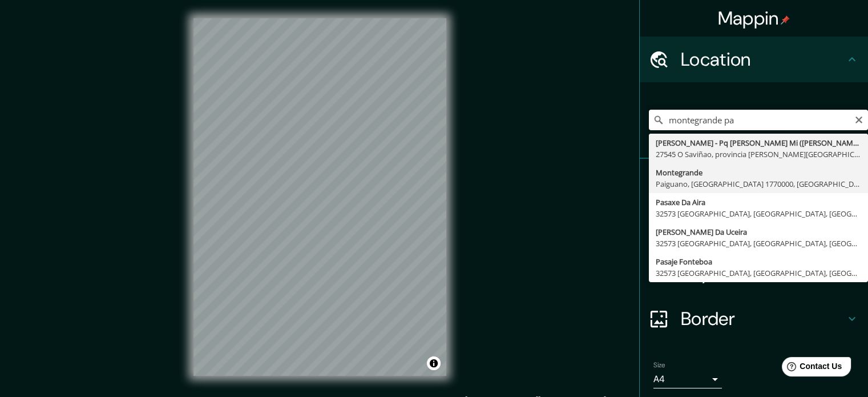  What do you see at coordinates (763, 319) in the screenshot?
I see `h4: Border` at bounding box center [763, 319].